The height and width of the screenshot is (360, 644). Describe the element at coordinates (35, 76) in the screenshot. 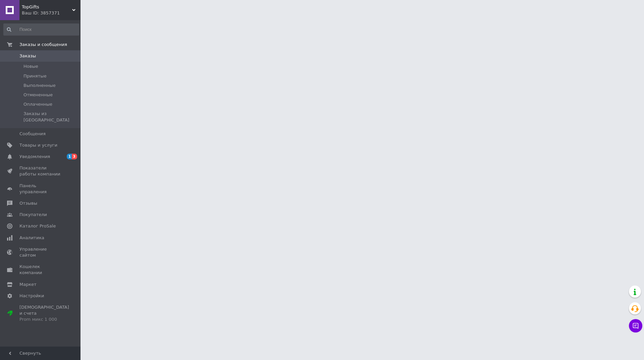

I see `span: Принятые` at that location.